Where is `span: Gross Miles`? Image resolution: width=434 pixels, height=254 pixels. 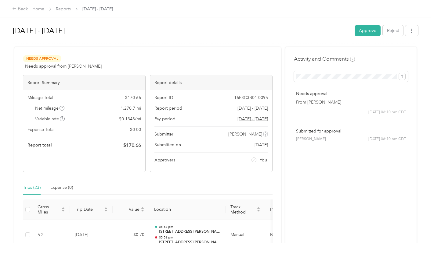 span: Gross Miles is located at coordinates (49, 210).